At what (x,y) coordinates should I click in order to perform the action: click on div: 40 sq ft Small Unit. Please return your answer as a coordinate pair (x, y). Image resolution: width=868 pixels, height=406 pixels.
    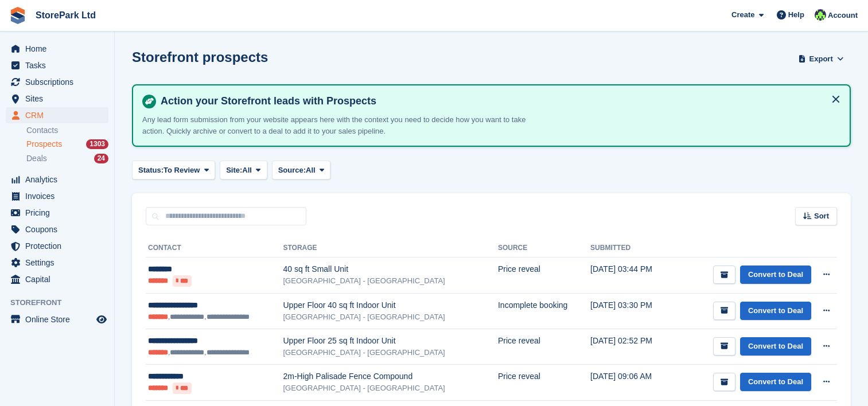
    Looking at the image, I should click on (391, 269).